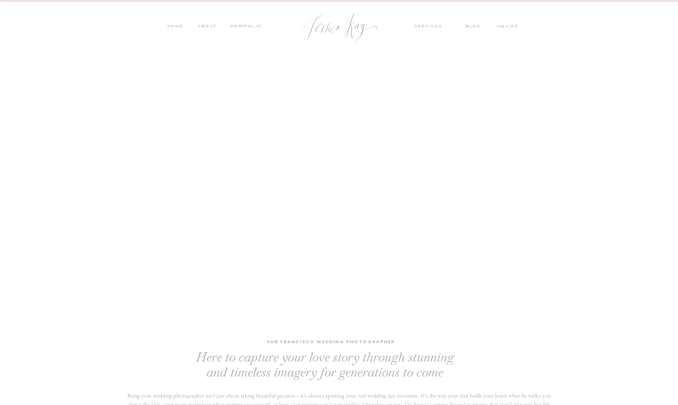 The image size is (678, 405). What do you see at coordinates (434, 27) in the screenshot?
I see `nav: services` at bounding box center [434, 27].